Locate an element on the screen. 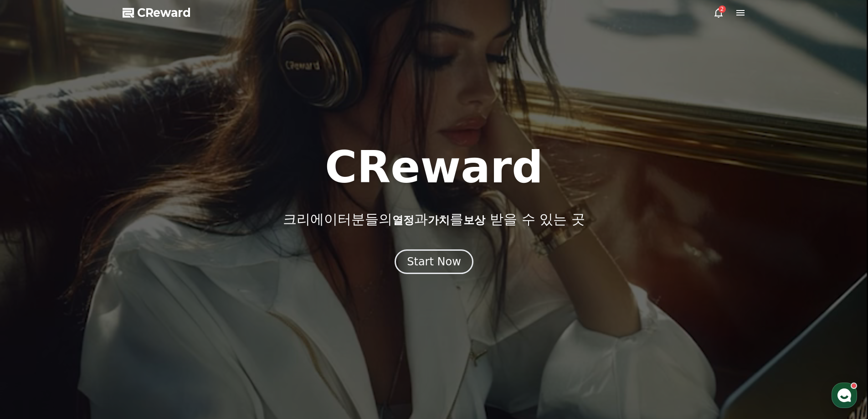  h1: CReward is located at coordinates (434, 167).